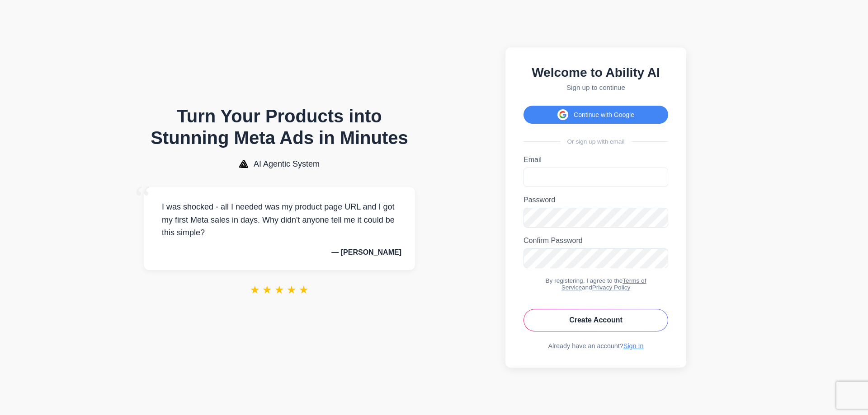  What do you see at coordinates (596, 346) in the screenshot?
I see `div: Already have an account?` at bounding box center [596, 346].